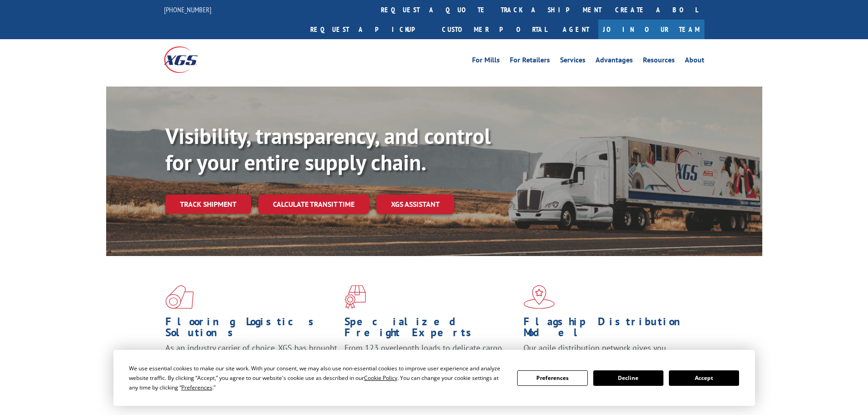 This screenshot has height=415, width=868. What do you see at coordinates (430, 363) in the screenshot?
I see `p: From 123 overlength loads to delicate cargo, our experienced staff knows the best way to move you...` at bounding box center [430, 363].